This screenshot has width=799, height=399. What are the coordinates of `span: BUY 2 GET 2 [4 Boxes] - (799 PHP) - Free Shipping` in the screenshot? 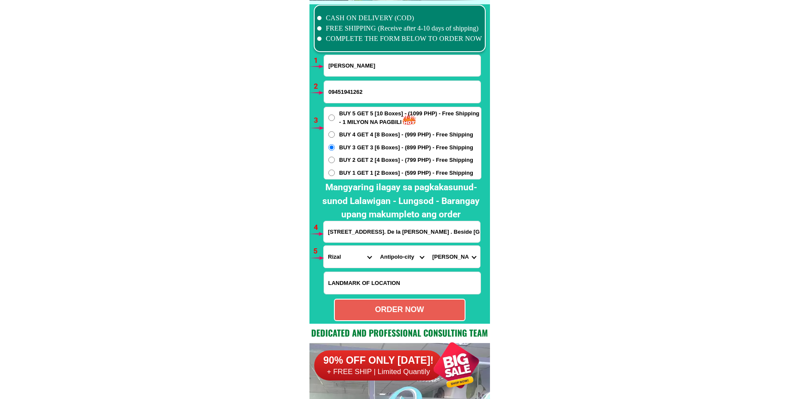 It's located at (406, 160).